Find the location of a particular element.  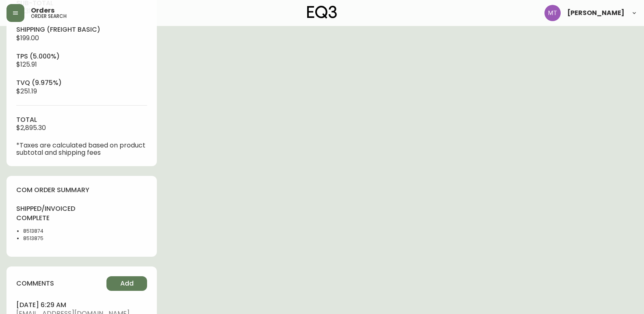

span: Orders is located at coordinates (43, 11).